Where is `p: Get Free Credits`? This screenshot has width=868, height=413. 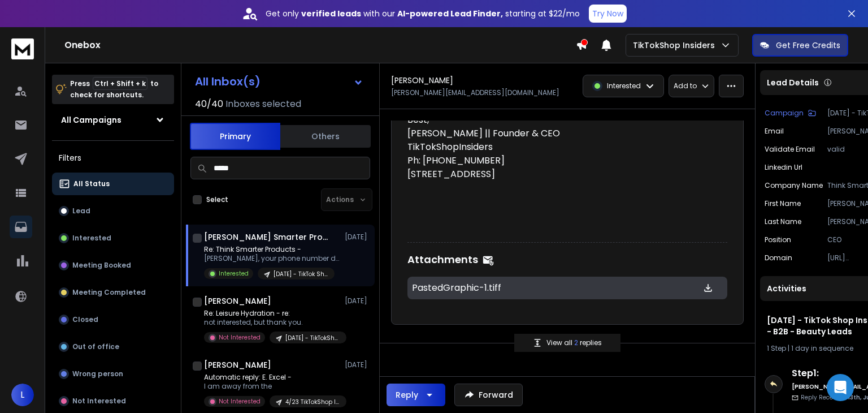
p: Get Free Credits is located at coordinates (808, 45).